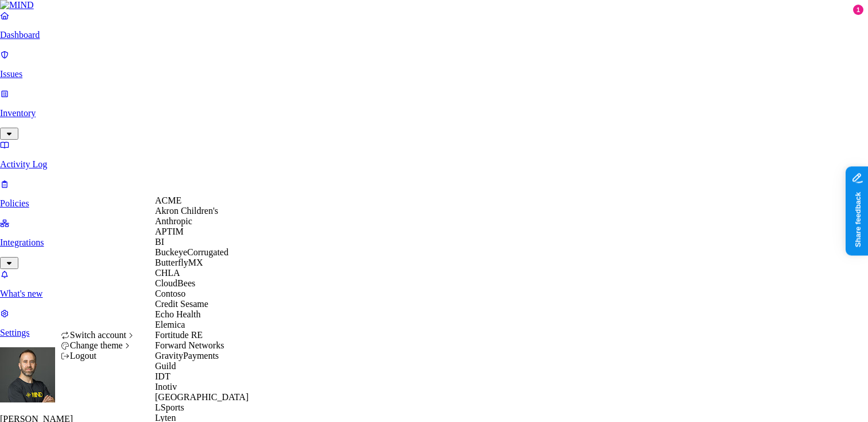 The height and width of the screenshot is (422, 868). Describe the element at coordinates (178, 314) in the screenshot. I see `span: Echo Health` at that location.